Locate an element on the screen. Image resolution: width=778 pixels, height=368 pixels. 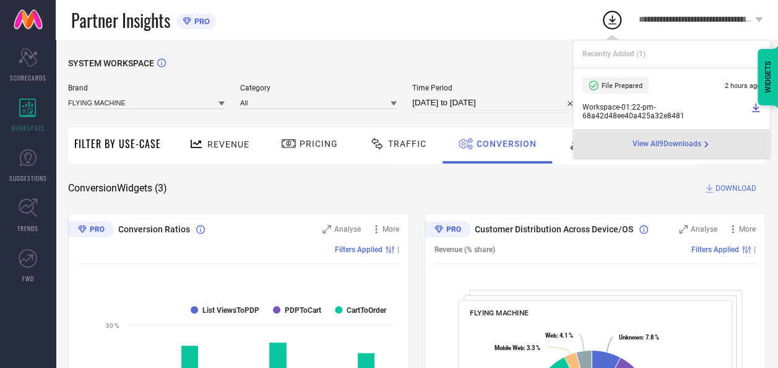
span: Customer Distribution Across Device/OS is located at coordinates (554, 229).